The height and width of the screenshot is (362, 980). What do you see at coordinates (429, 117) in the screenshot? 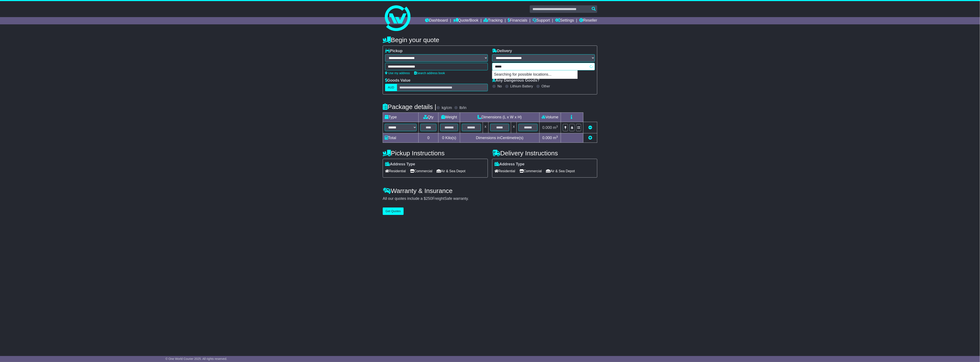
I see `td: Qty` at bounding box center [429, 117].